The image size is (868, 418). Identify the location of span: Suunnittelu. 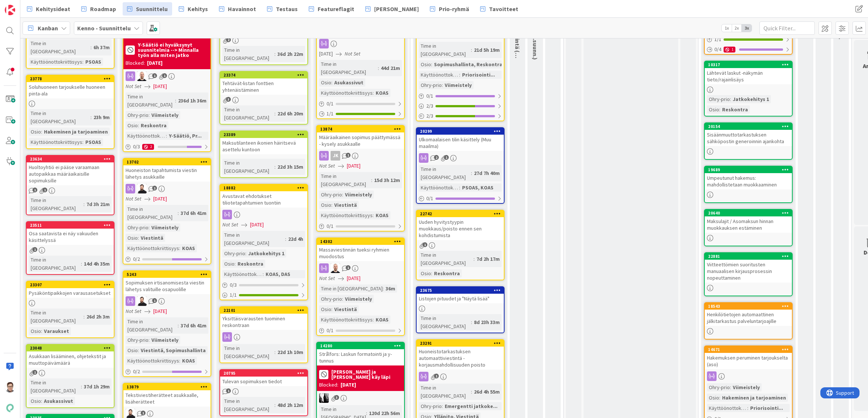
(152, 9).